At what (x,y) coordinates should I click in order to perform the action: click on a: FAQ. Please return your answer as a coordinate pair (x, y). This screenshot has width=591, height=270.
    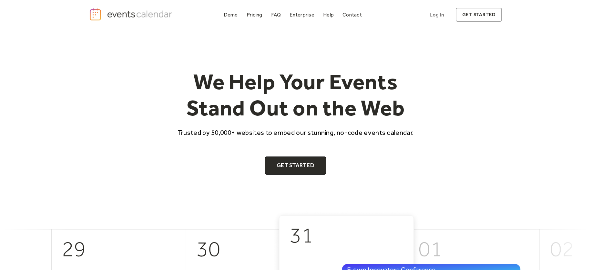
    Looking at the image, I should click on (276, 15).